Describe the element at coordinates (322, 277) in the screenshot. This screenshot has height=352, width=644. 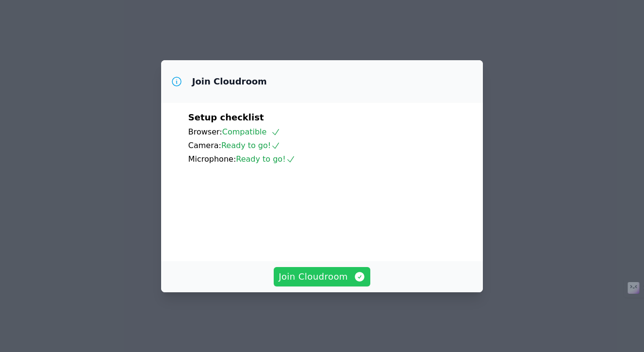
I see `button: Join Cloudroom` at that location.